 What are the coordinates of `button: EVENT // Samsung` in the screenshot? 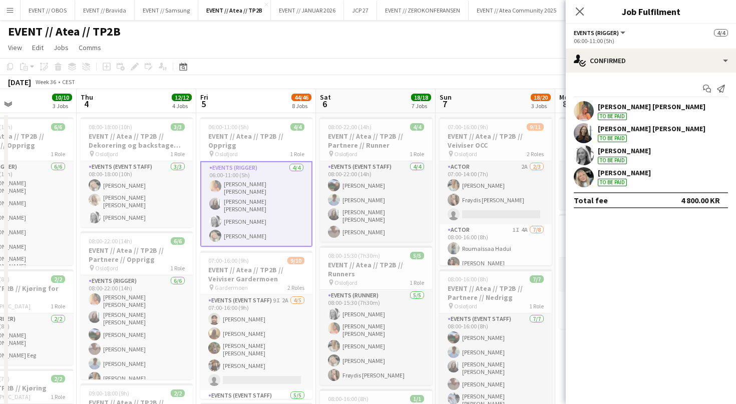 It's located at (166, 10).